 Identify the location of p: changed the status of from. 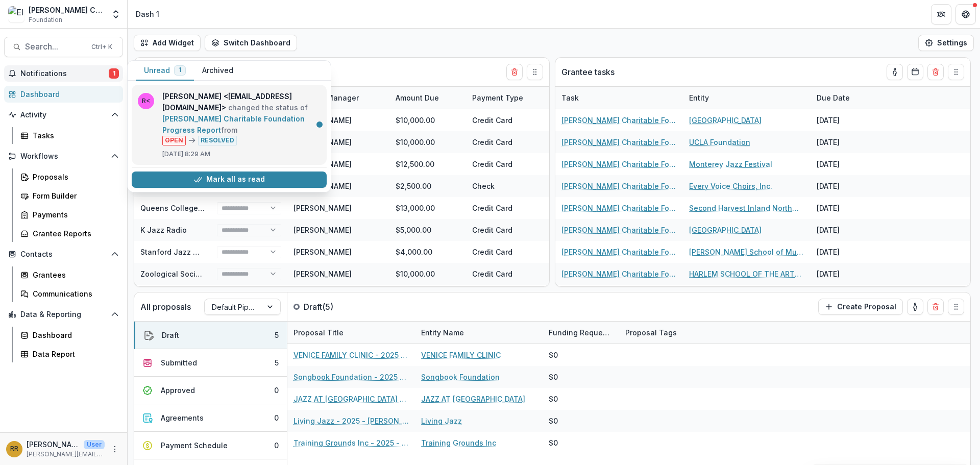
(242, 118).